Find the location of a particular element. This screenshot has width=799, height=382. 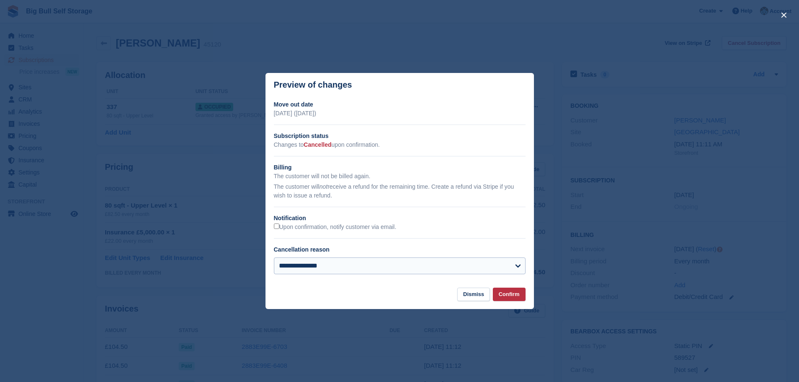

p: Changes to upon confirmation. is located at coordinates (400, 145).